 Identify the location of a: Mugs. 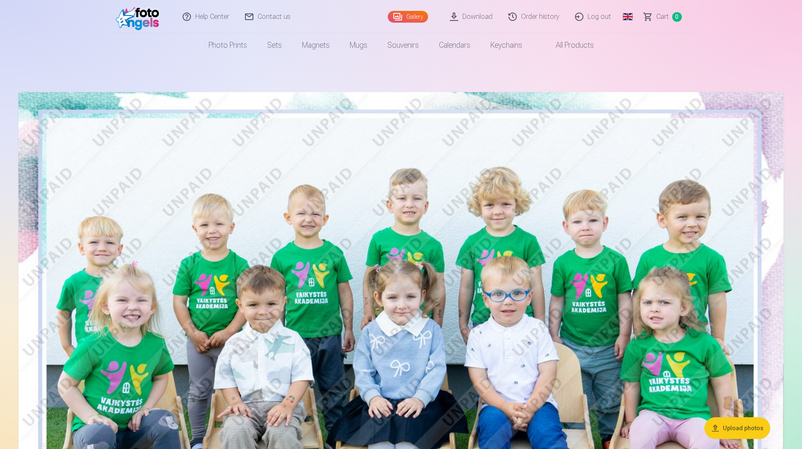
(358, 45).